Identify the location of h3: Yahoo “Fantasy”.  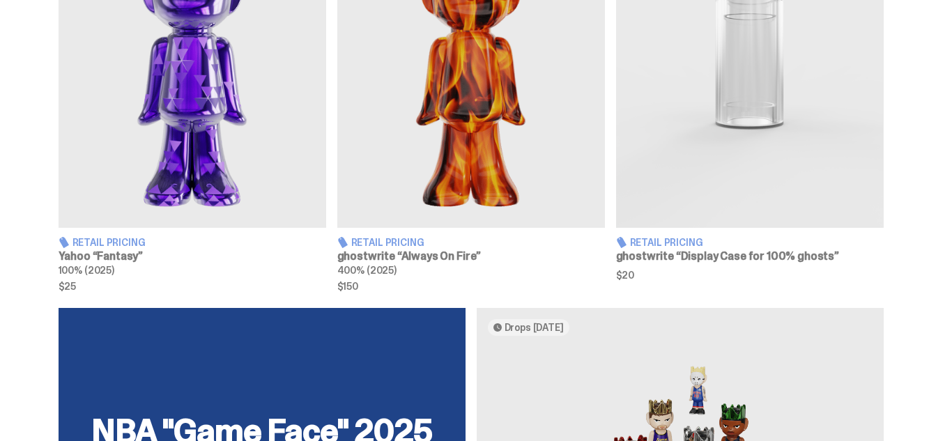
(192, 256).